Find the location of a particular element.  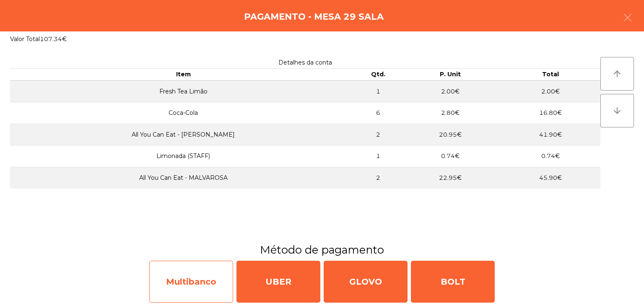

div: Multibanco is located at coordinates (191, 282).